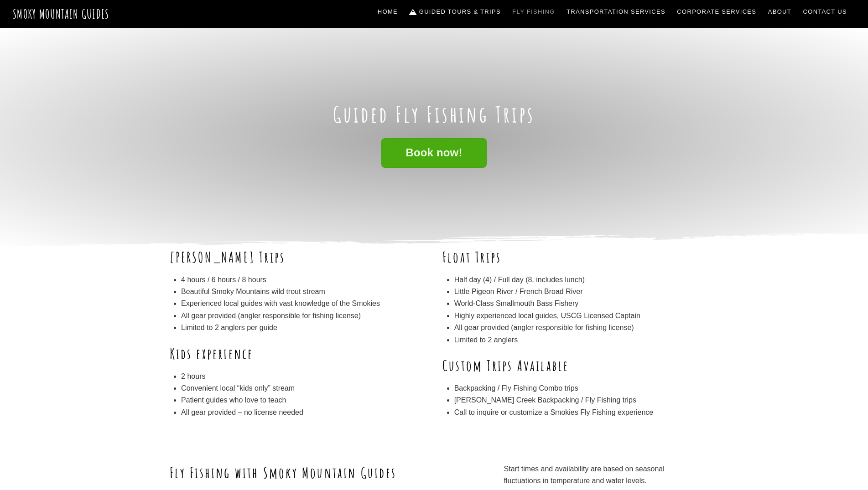 This screenshot has height=490, width=868. I want to click on span: Book now!, so click(434, 153).